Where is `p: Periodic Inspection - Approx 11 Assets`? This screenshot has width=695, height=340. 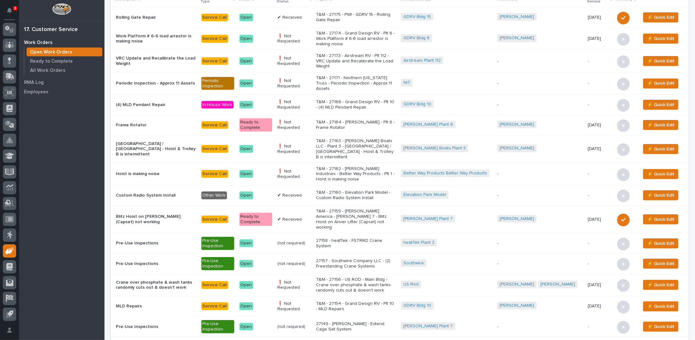 p: Periodic Inspection - Approx 11 Assets is located at coordinates (156, 83).